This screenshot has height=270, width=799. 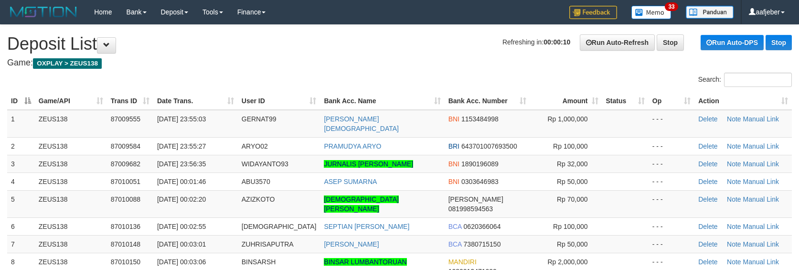 What do you see at coordinates (625, 101) in the screenshot?
I see `th: Status: activate to sort column ascending` at bounding box center [625, 101].